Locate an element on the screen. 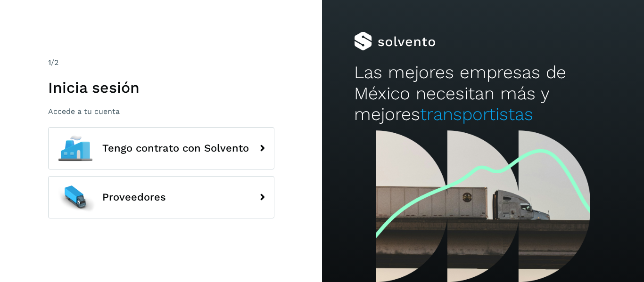 This screenshot has height=282, width=644. span: Tengo contrato con Solvento is located at coordinates (176, 148).